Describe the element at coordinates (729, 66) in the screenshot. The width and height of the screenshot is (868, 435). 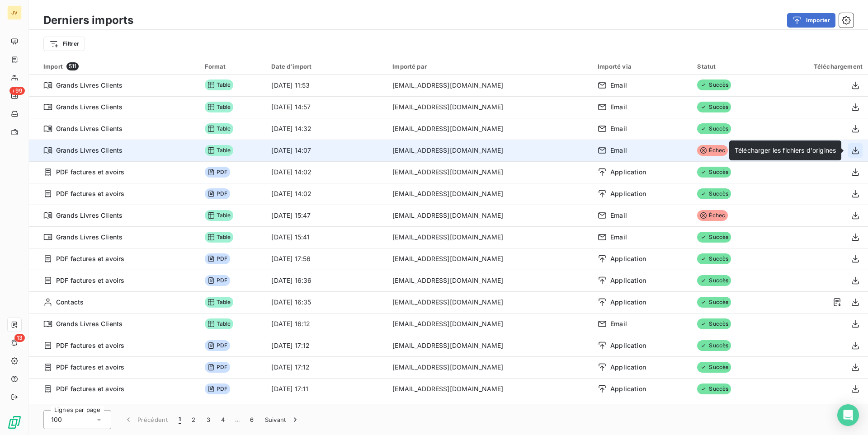
I see `div: Statut` at that location.